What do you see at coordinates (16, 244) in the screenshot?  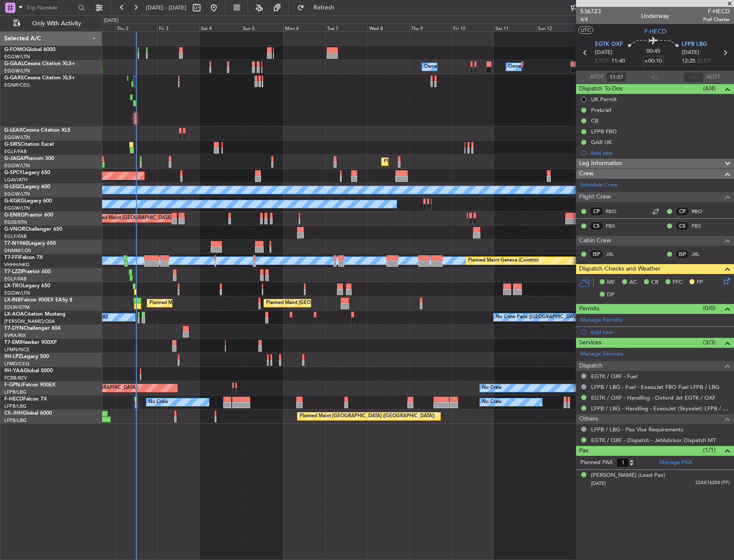 I see `span: T7-N1960` at bounding box center [16, 244].